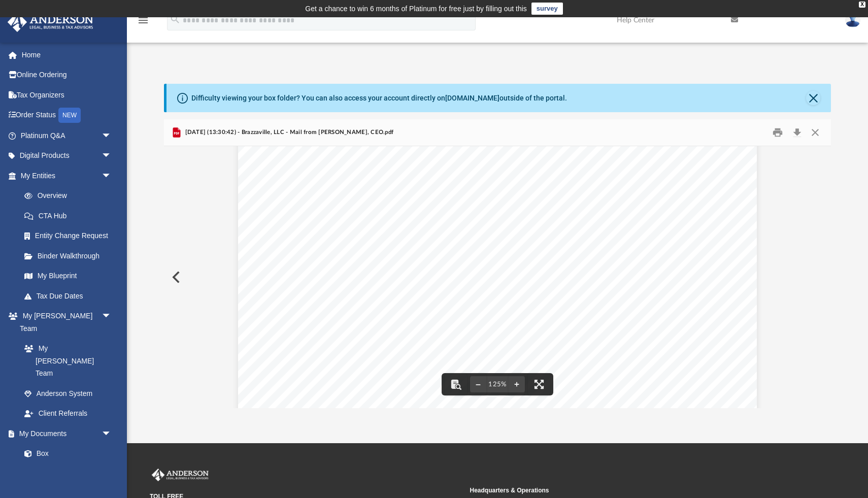 This screenshot has height=498, width=868. What do you see at coordinates (66, 453) in the screenshot?
I see `a: Box` at bounding box center [66, 453].